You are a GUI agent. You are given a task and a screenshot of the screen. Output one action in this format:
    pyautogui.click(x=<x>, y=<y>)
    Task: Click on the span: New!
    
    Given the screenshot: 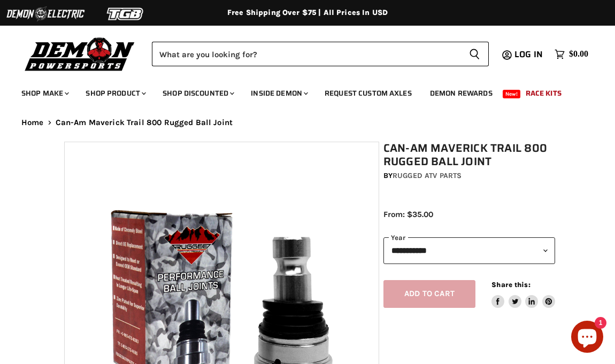 What is the action you would take?
    pyautogui.click(x=512, y=94)
    